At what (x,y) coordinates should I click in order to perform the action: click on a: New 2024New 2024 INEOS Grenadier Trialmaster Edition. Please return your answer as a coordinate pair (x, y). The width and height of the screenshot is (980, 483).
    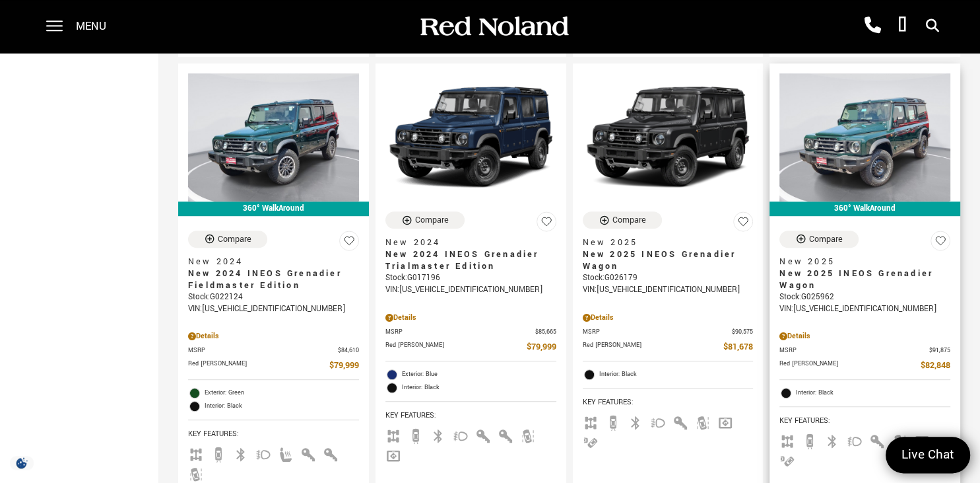
    Looking at the image, I should click on (470, 254).